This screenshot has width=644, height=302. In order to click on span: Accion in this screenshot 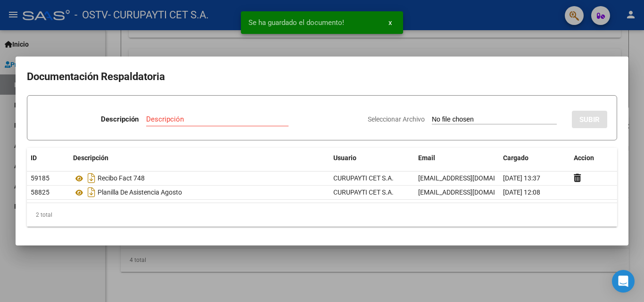, I will do `click(584, 158)`.